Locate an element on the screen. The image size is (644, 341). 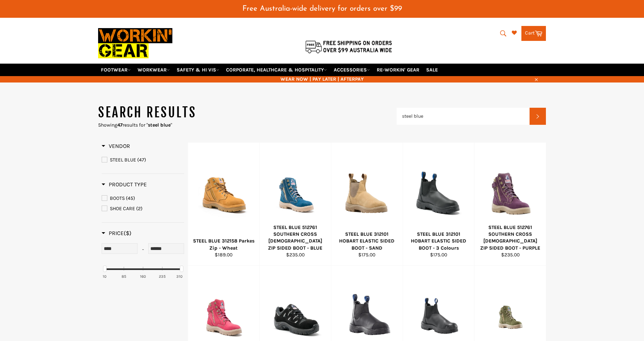
span: WEAR NOW | PAY LATER | AFTERPAY is located at coordinates (322, 79).